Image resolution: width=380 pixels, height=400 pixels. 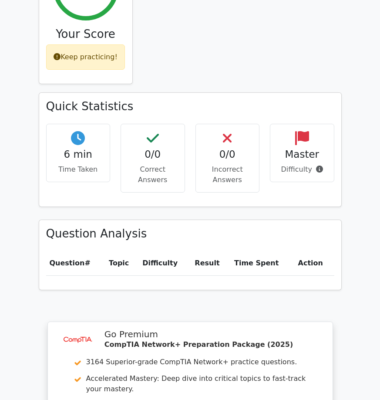 I want to click on th: Action, so click(x=315, y=263).